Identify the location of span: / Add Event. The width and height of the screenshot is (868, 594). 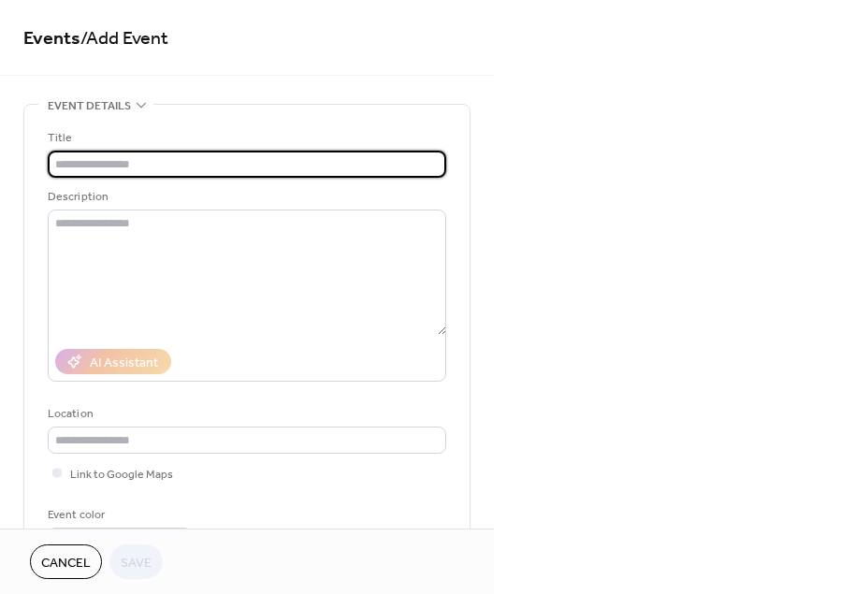
(125, 38).